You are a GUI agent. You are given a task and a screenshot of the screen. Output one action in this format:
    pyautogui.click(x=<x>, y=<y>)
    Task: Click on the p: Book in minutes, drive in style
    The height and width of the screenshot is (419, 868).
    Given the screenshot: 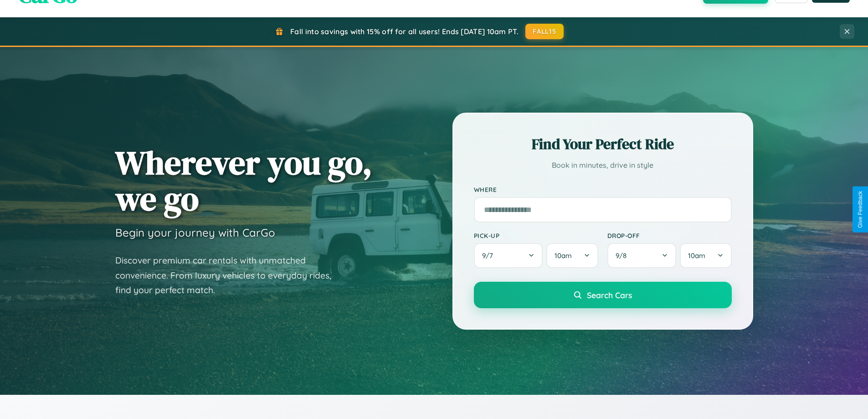 What is the action you would take?
    pyautogui.click(x=603, y=165)
    